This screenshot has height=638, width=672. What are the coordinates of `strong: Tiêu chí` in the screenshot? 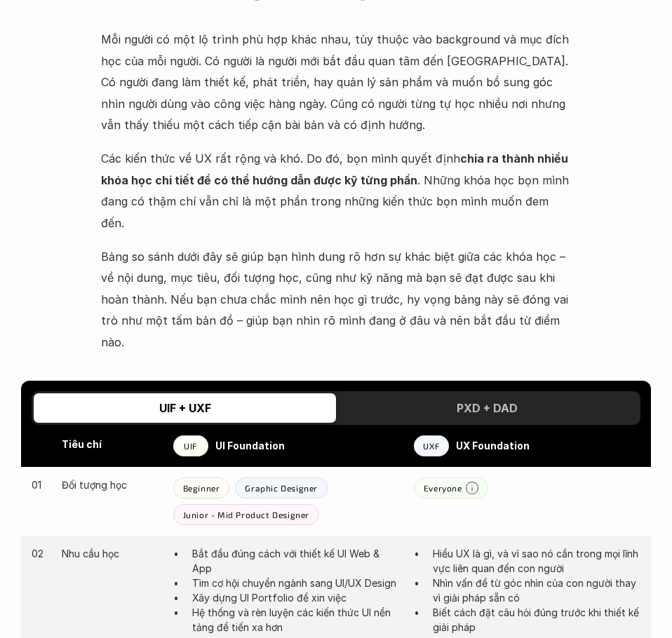 It's located at (81, 444).